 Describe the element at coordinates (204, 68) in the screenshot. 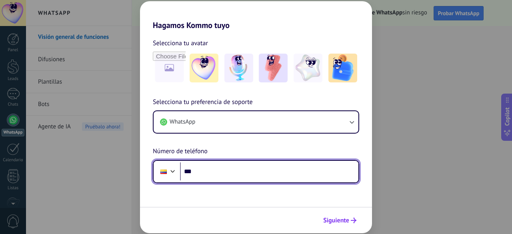

I see `img: -1.jpeg` at that location.